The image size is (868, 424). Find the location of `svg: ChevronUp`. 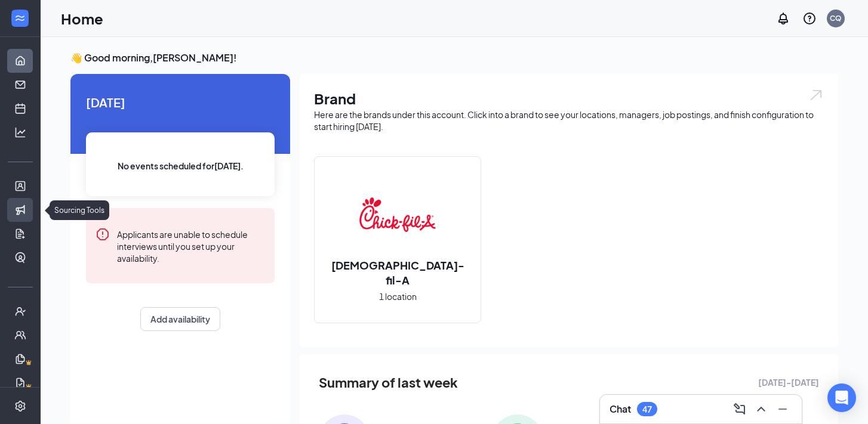

svg: ChevronUp is located at coordinates (761, 409).